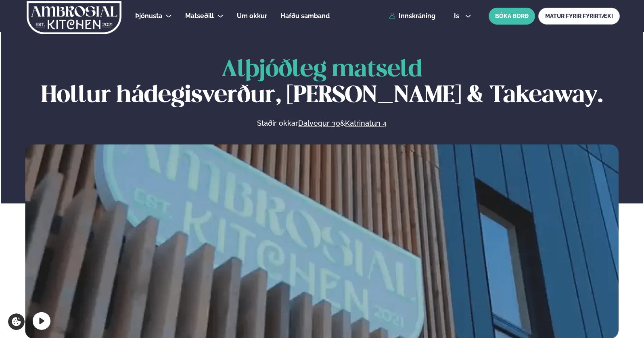 The image size is (644, 338). What do you see at coordinates (74, 18) in the screenshot?
I see `img: logo` at bounding box center [74, 18].